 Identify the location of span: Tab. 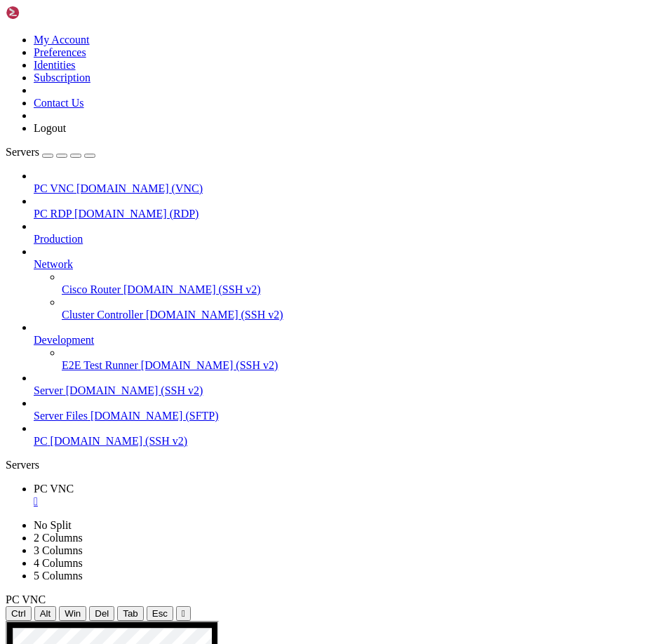
(130, 613).